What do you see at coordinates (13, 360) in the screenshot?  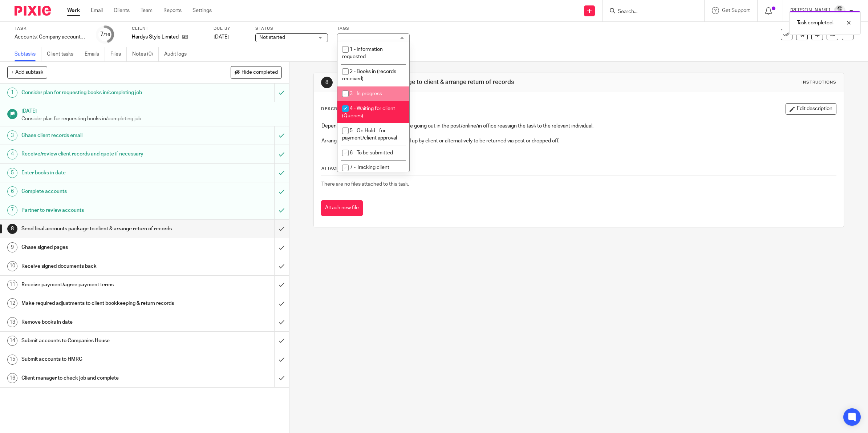 I see `div: 15` at bounding box center [13, 360].